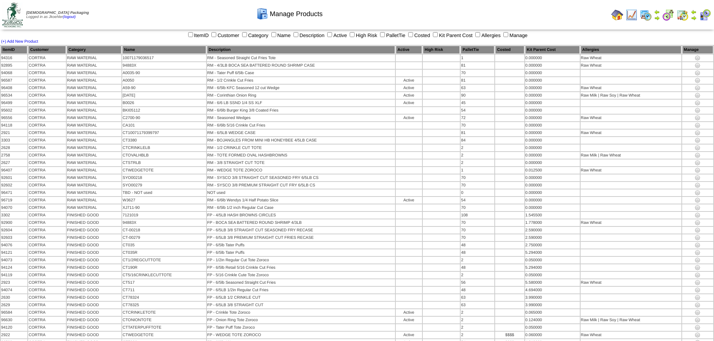 The width and height of the screenshot is (714, 341). Describe the element at coordinates (514, 35) in the screenshot. I see `label: Manage` at that location.